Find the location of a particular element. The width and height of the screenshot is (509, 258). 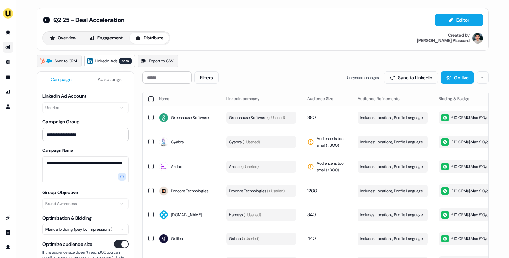

img: Vincent is located at coordinates (478, 38).